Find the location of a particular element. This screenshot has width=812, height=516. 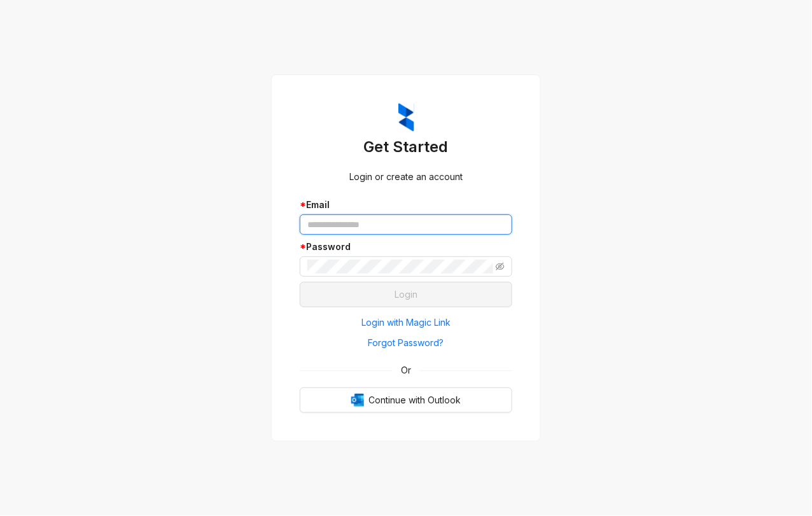

button: Login is located at coordinates (406, 295).